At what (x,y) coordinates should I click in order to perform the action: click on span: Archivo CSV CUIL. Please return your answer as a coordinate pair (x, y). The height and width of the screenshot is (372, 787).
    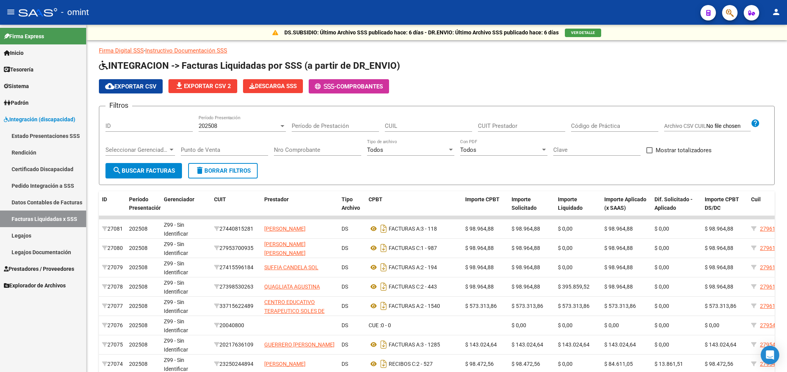
    Looking at the image, I should click on (685, 126).